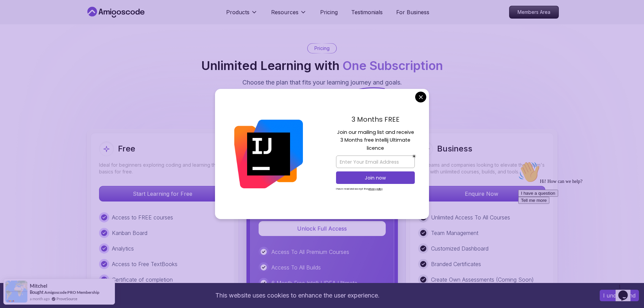  Describe the element at coordinates (242, 15) in the screenshot. I see `button: Products` at that location.